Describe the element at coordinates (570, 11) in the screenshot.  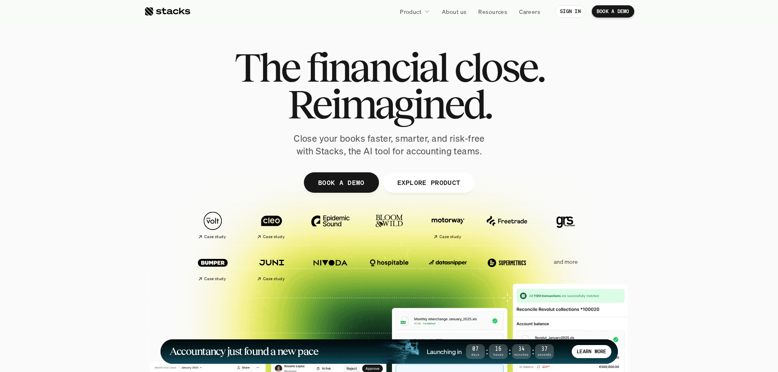
I see `p: SIGN IN` at that location.